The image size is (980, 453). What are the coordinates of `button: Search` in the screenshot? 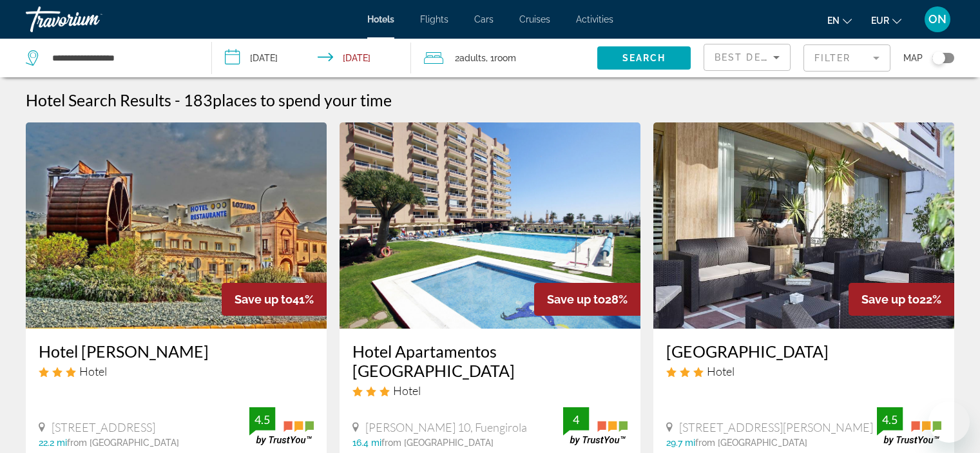 It's located at (644, 58).